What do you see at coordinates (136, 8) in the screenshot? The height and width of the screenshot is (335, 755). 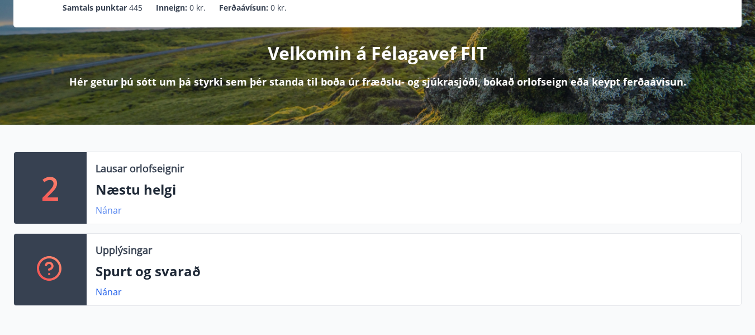 I see `span: 445` at bounding box center [136, 8].